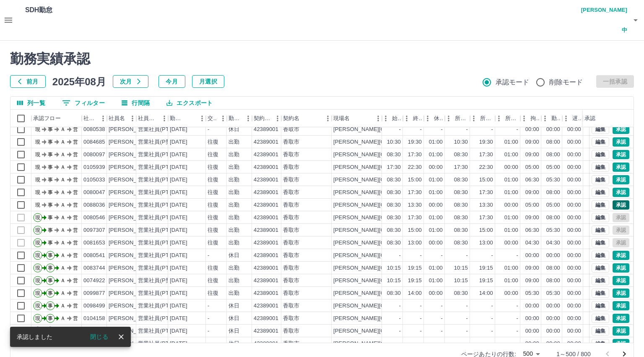 The image size is (644, 357). What do you see at coordinates (461, 167) in the screenshot?
I see `div: 17:30` at bounding box center [461, 167].